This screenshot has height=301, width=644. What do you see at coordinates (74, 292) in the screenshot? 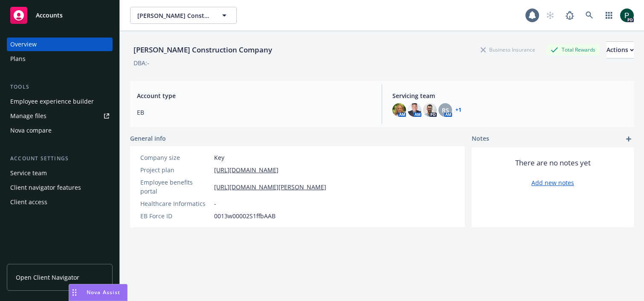
I see `div: Drag to move` at bounding box center [74, 292].